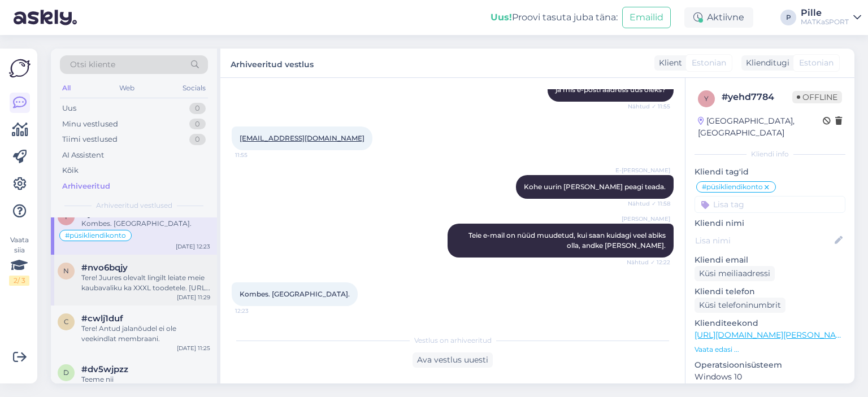 The width and height of the screenshot is (868, 397). I want to click on p: Windows 10, so click(770, 376).